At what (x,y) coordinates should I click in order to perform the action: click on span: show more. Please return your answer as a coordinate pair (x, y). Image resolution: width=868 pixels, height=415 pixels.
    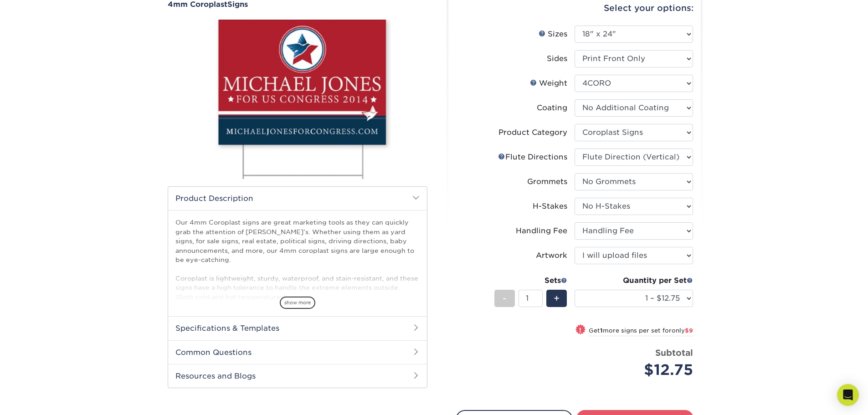
    Looking at the image, I should click on (298, 303).